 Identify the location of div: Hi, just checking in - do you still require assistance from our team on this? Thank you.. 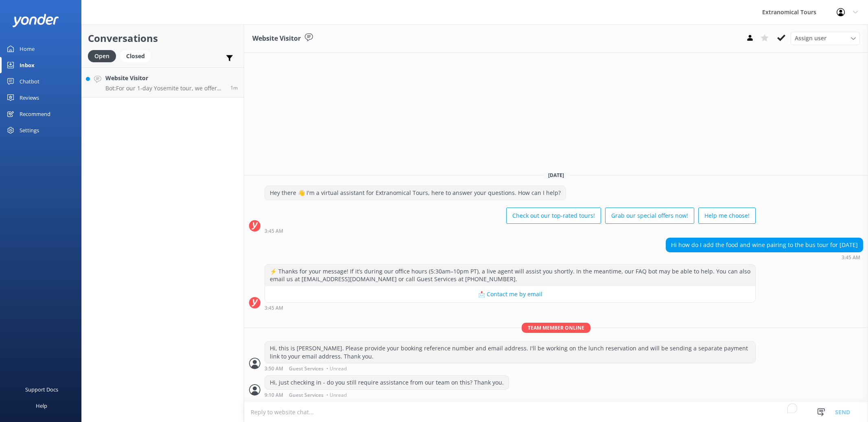
(387, 383).